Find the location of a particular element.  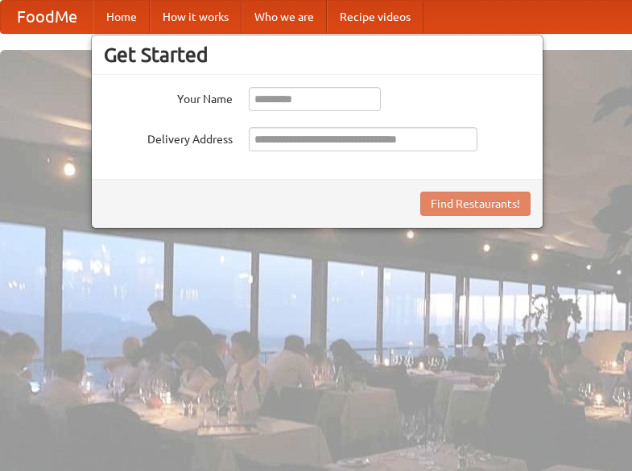

label: Your Name is located at coordinates (168, 97).